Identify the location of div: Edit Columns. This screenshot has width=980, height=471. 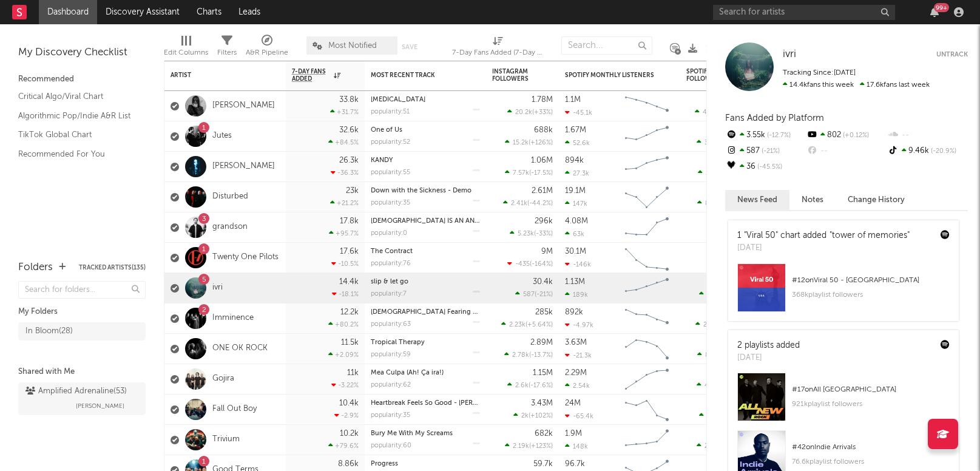
(186, 48).